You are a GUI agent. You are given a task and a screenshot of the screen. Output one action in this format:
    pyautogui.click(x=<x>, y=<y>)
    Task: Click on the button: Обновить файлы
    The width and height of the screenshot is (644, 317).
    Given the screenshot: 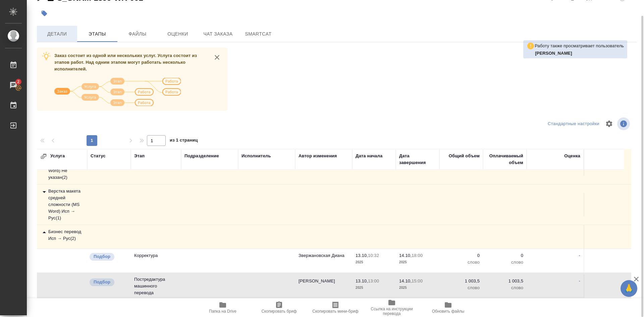 What is the action you would take?
    pyautogui.click(x=449, y=307)
    